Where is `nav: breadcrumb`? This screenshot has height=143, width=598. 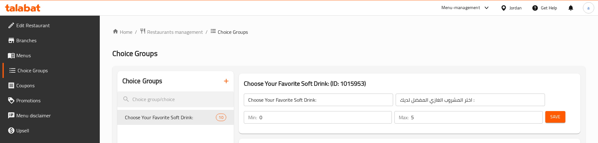
nav: breadcrumb is located at coordinates (349, 32).